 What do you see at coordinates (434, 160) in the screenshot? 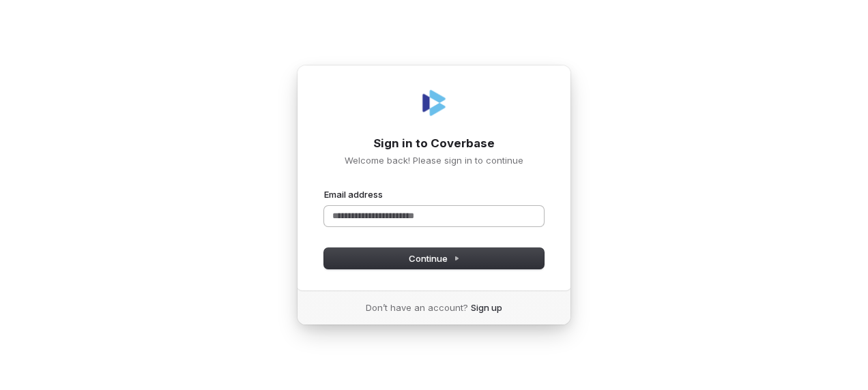
I see `p: Welcome back! Please sign in to continue` at bounding box center [434, 160].